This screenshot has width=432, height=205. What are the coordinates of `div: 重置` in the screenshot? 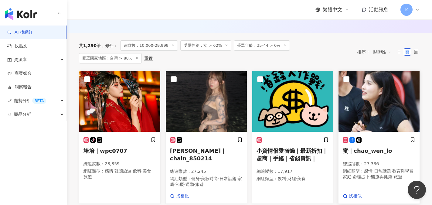 It's located at (148, 58).